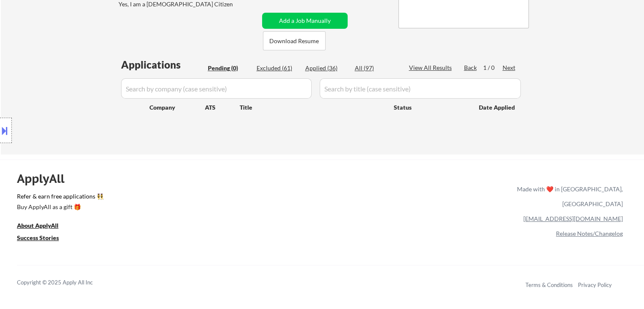 This screenshot has width=644, height=309. Describe the element at coordinates (66, 283) in the screenshot. I see `div: Copyright © 2025 Apply All Inc` at that location.